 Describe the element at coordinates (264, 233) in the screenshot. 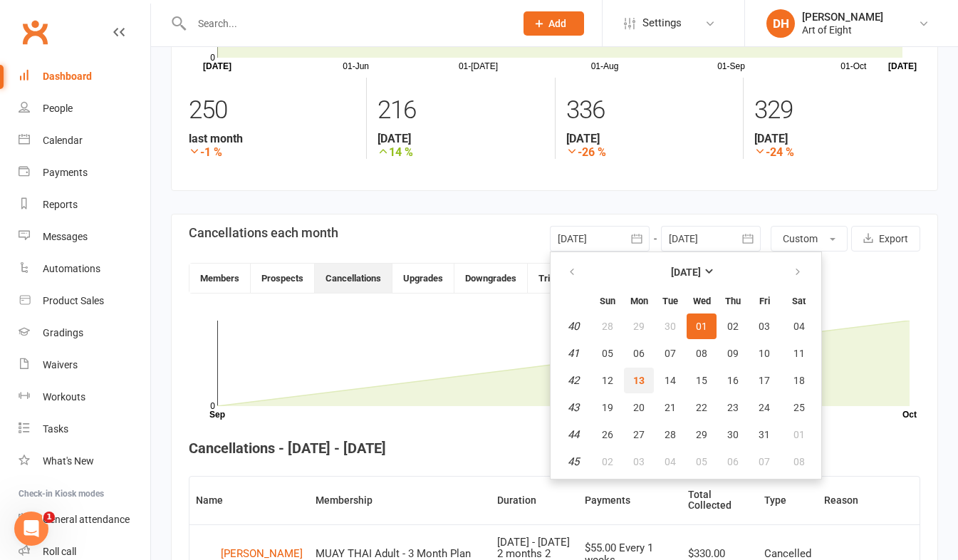

I see `h3: Cancellations each month` at that location.